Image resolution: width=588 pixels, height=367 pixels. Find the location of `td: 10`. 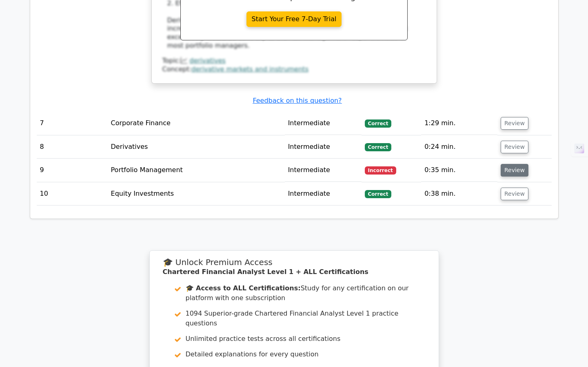

td: 10 is located at coordinates (72, 194).